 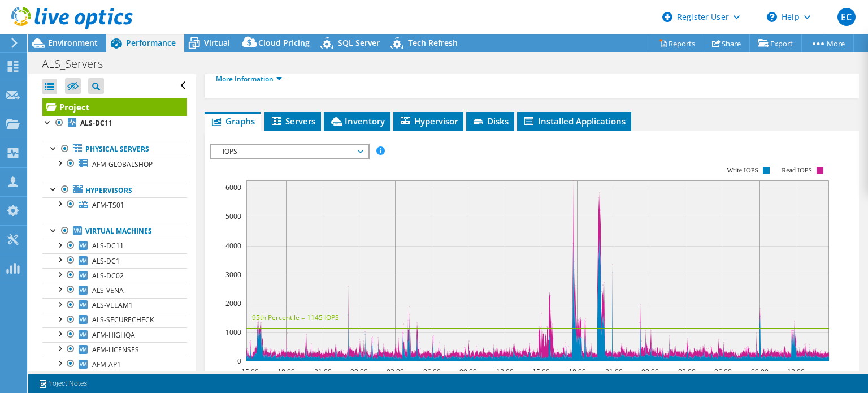 I want to click on a: Hypervisors, so click(x=114, y=190).